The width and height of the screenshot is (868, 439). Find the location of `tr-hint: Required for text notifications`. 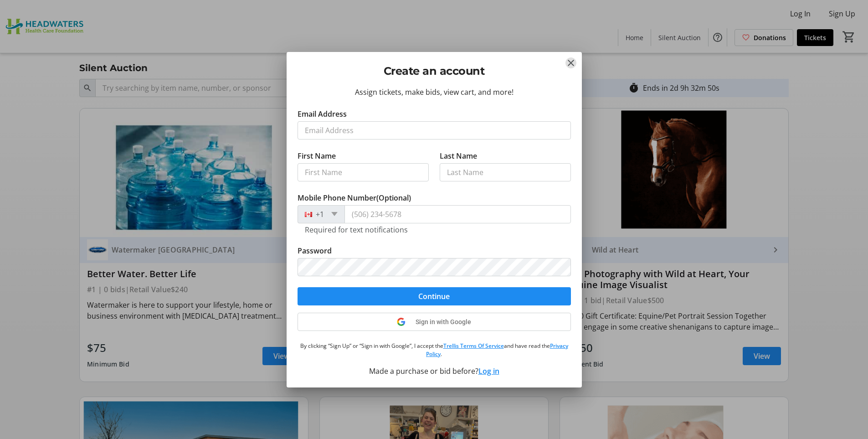

tr-hint: Required for text notifications is located at coordinates (356, 230).